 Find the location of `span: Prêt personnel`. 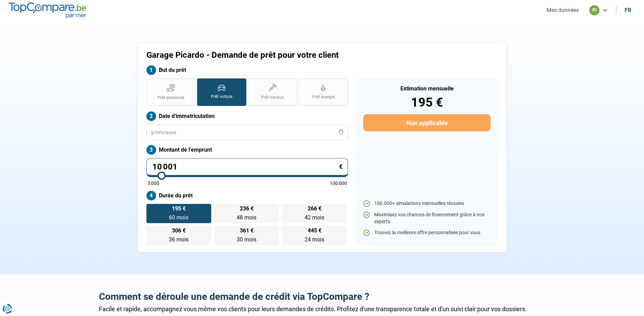

span: Prêt personnel is located at coordinates (171, 98).